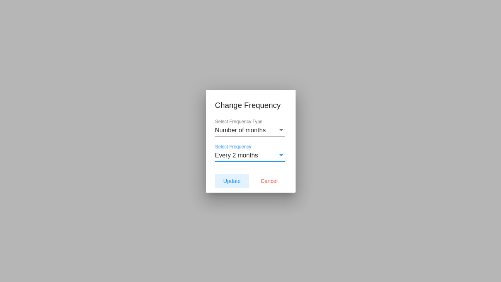 This screenshot has width=501, height=282. Describe the element at coordinates (269, 181) in the screenshot. I see `button: Cancel` at that location.